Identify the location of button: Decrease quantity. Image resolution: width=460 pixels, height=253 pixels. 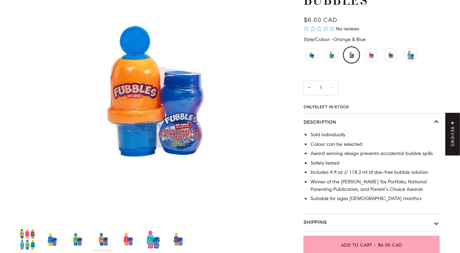
(309, 87).